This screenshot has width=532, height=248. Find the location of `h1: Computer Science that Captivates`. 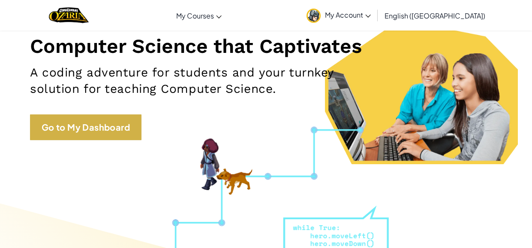

h1: Computer Science that Captivates is located at coordinates (266, 46).